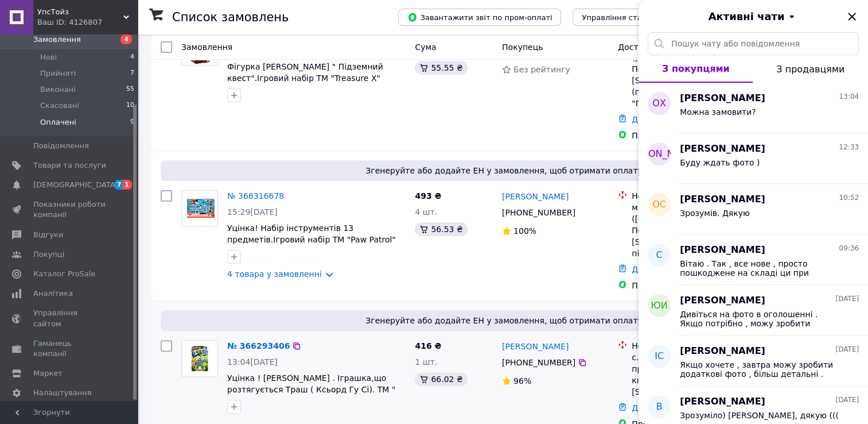 This screenshot has height=424, width=868. Describe the element at coordinates (80, 12) in the screenshot. I see `span: УпсТойз` at that location.